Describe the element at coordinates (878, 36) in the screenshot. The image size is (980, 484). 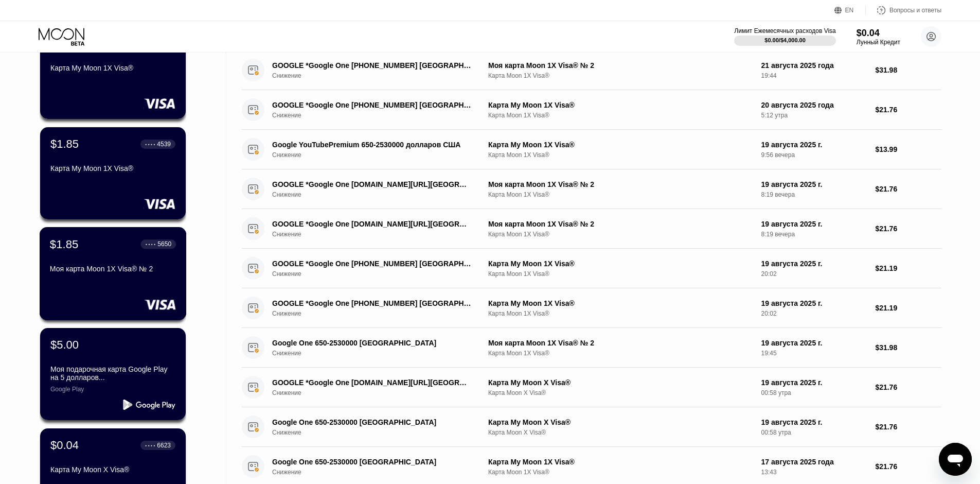
I see `div: $0.04Лунный Кредит` at that location.